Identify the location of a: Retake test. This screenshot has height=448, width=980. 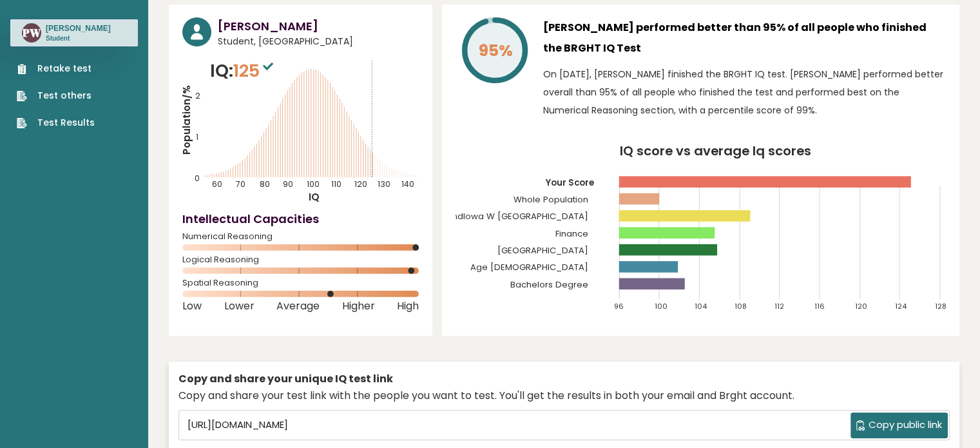
(55, 69).